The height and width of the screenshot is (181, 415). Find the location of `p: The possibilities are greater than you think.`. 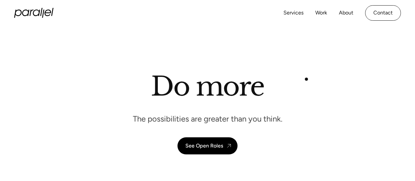

p: The possibilities are greater than you think. is located at coordinates (208, 118).